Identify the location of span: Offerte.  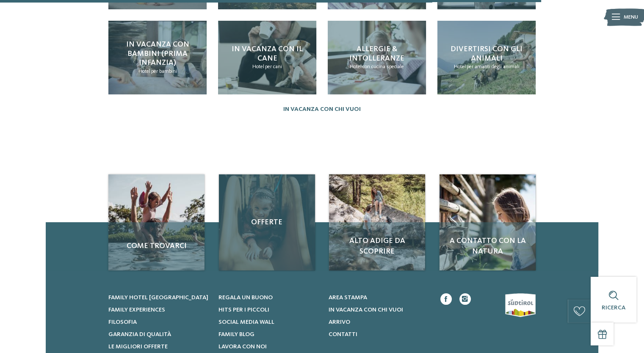
(267, 222).